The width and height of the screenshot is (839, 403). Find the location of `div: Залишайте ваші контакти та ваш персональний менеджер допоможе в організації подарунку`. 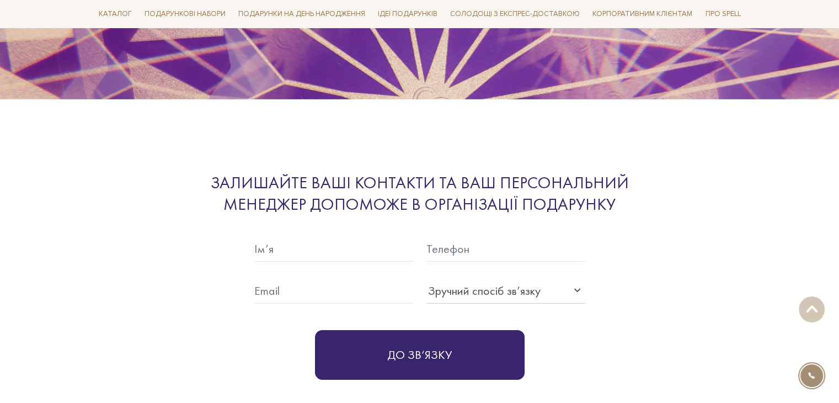

div: Залишайте ваші контакти та ваш персональний менеджер допоможе в організації подарунку is located at coordinates (420, 194).